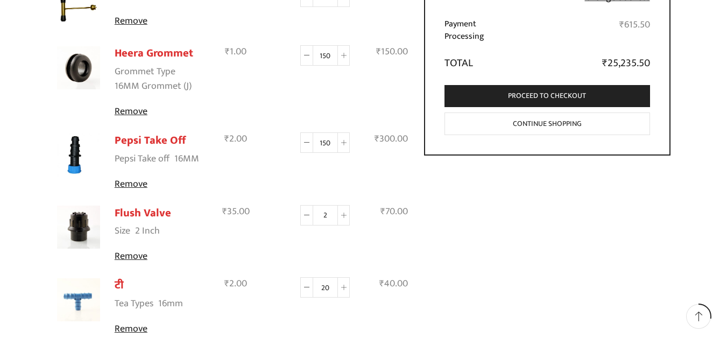  Describe the element at coordinates (394, 284) in the screenshot. I see `bdi: 40.00` at that location.